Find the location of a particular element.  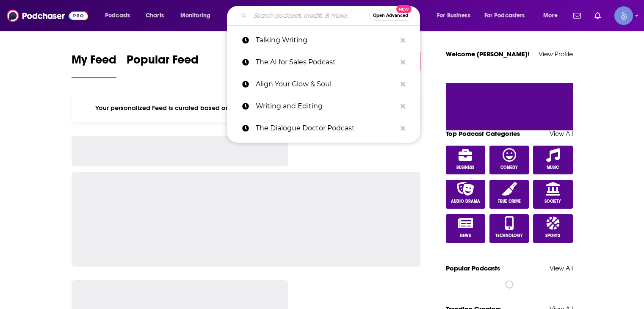

p: The Dialogue Doctor Podcast is located at coordinates (326, 128).